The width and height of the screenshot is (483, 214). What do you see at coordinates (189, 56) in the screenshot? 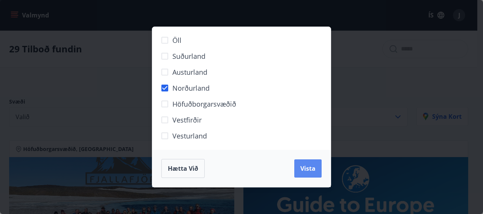
I see `span: Suðurland` at bounding box center [189, 56].